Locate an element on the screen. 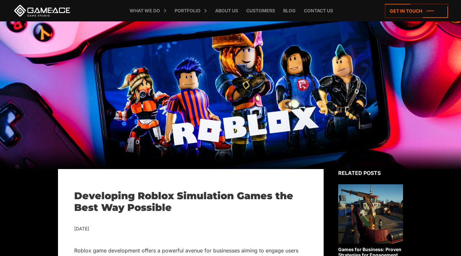 The width and height of the screenshot is (461, 256). h1: Developing Roblox Simulation Games the Best Way Possible is located at coordinates (191, 201).